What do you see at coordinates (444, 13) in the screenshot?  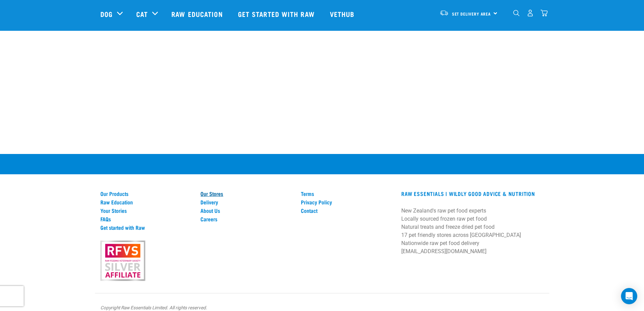 I see `img: van-moving.png` at bounding box center [444, 13].